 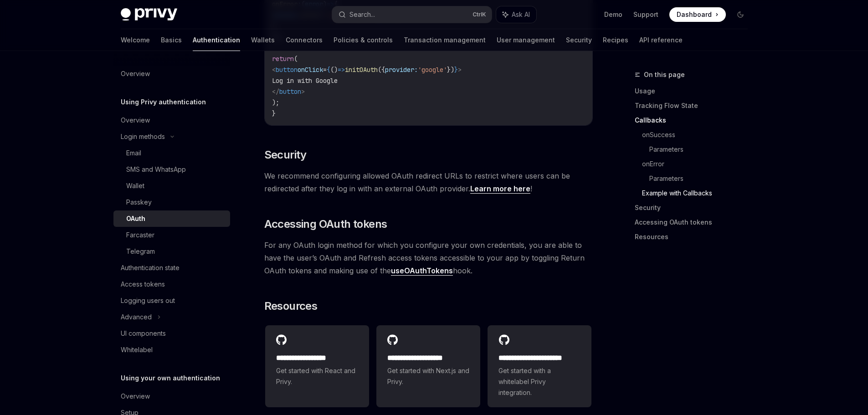 I want to click on span: onClick, so click(x=310, y=70).